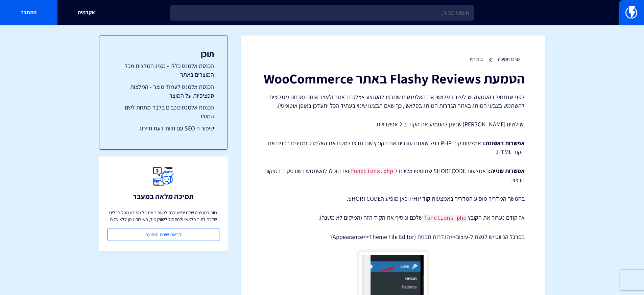 Image resolution: width=644 pixels, height=295 pixels. What do you see at coordinates (393, 175) in the screenshot?
I see `p: באמצעות SHORTCODE שתוסיפו אליכם ל ואז תוכלו להשתמש בשורטקוד במיקום הרצוי.` at bounding box center [393, 175].